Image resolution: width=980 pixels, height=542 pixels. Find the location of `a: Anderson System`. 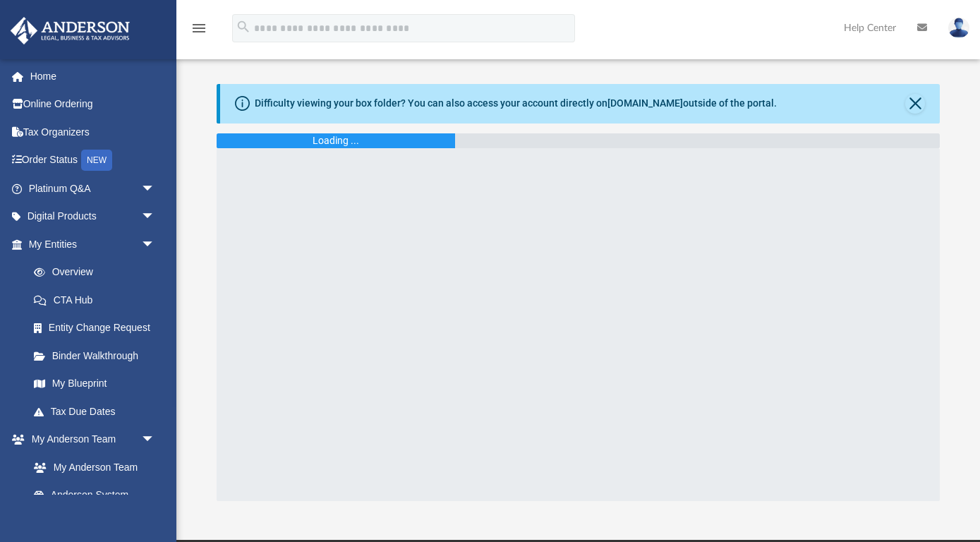

a: Anderson System is located at coordinates (95, 496).